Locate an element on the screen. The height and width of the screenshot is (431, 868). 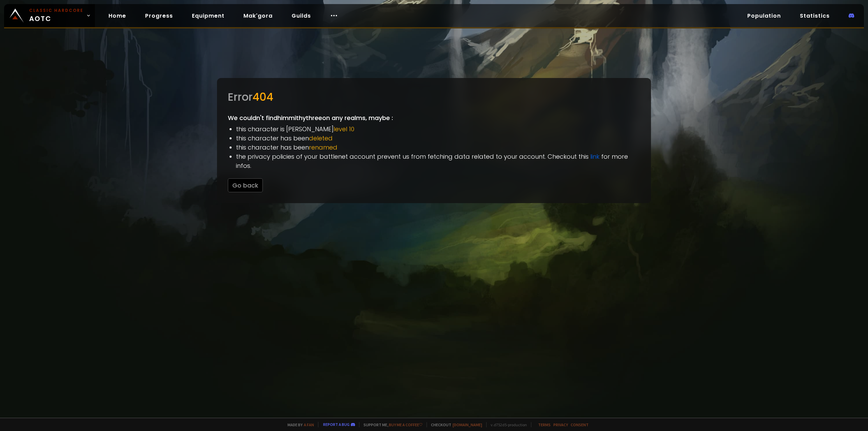
span: deleted is located at coordinates (321, 138).